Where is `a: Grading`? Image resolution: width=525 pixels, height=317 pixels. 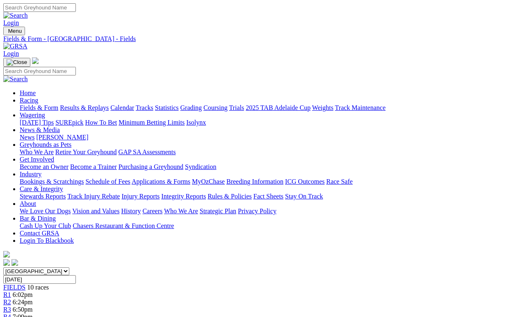 a: Grading is located at coordinates (191, 108).